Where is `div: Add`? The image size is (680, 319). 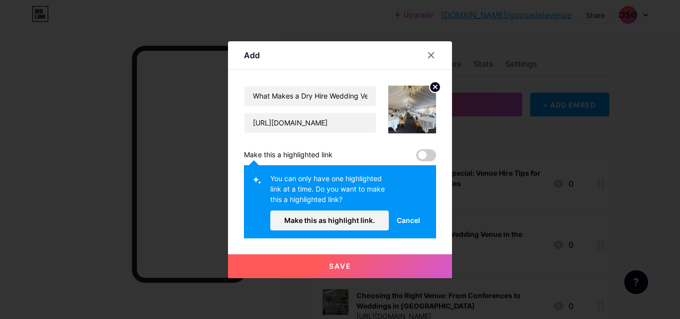
div: Add is located at coordinates (252, 55).